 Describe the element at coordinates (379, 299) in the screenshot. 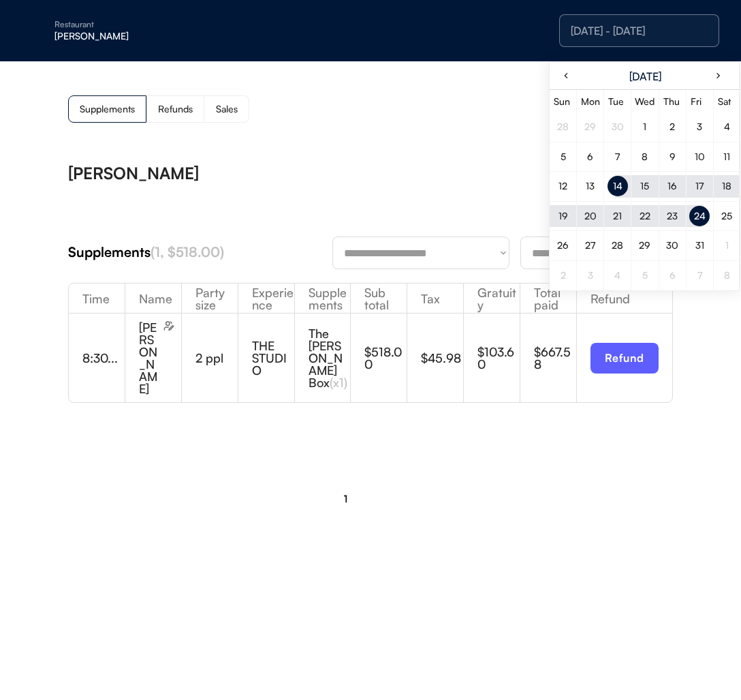

I see `div: Sub total` at that location.